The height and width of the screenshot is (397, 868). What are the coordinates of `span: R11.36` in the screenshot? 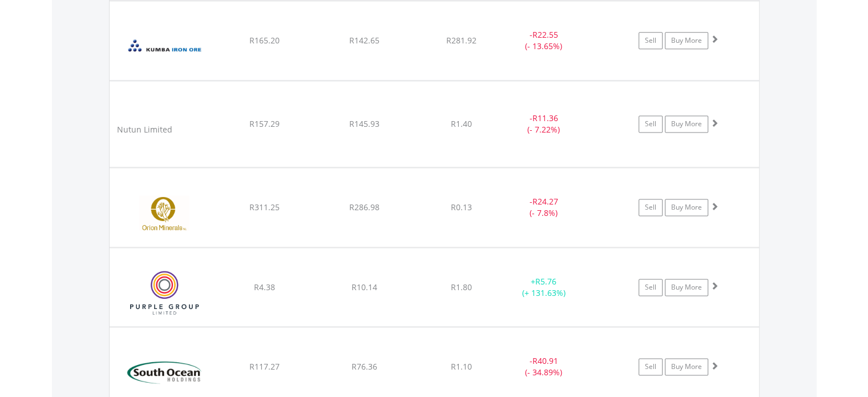 It's located at (545, 118).